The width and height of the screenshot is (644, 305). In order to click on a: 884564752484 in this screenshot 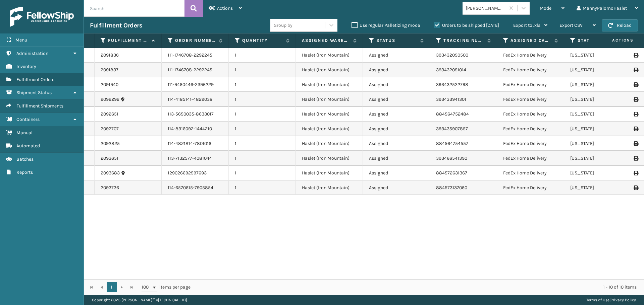, I will do `click(452, 114)`.